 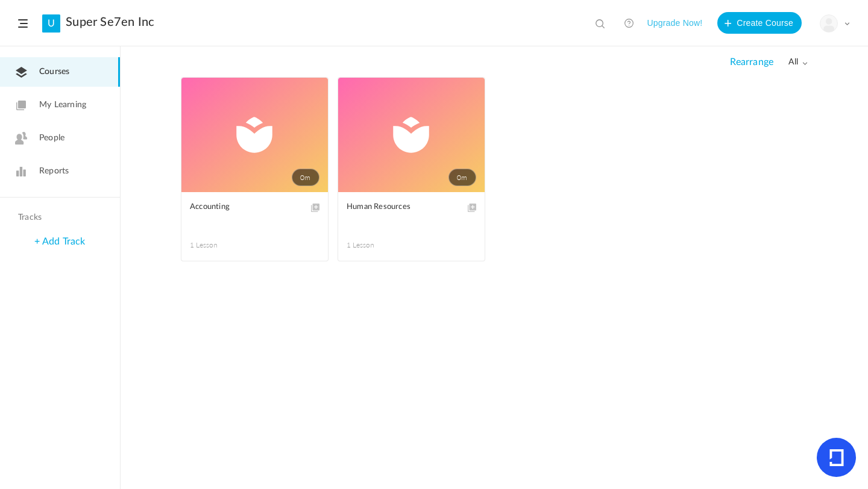 I want to click on span: Human Resources, so click(x=402, y=207).